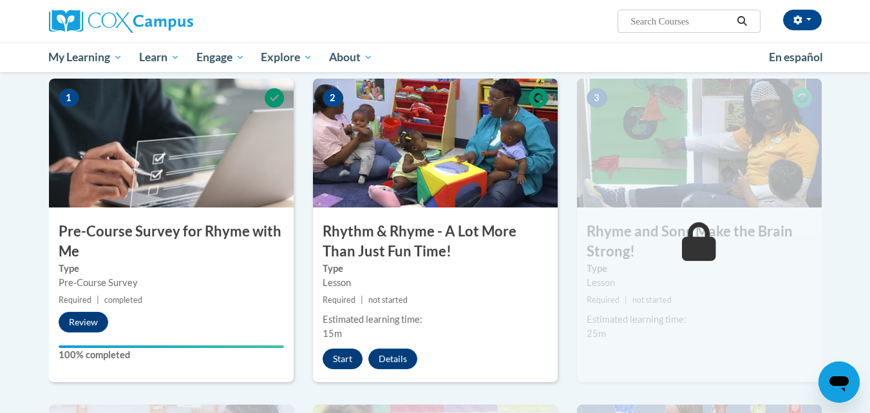 The height and width of the screenshot is (413, 870). What do you see at coordinates (159, 57) in the screenshot?
I see `a: Learn` at bounding box center [159, 57].